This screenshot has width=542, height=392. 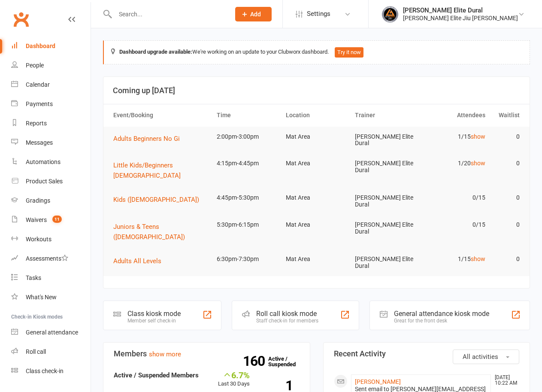 What do you see at coordinates (50, 104) in the screenshot?
I see `a: Payments` at bounding box center [50, 104].